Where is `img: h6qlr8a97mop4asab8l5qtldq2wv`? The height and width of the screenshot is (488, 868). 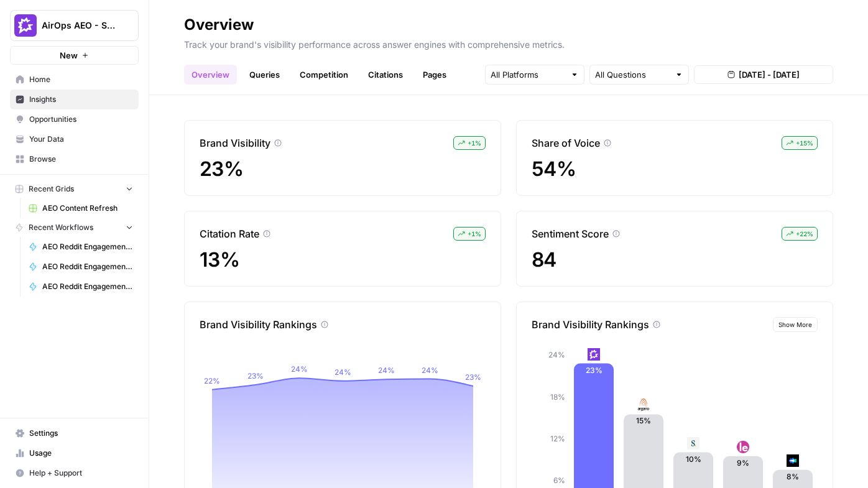 img: h6qlr8a97mop4asab8l5qtldq2wv is located at coordinates (793, 461).